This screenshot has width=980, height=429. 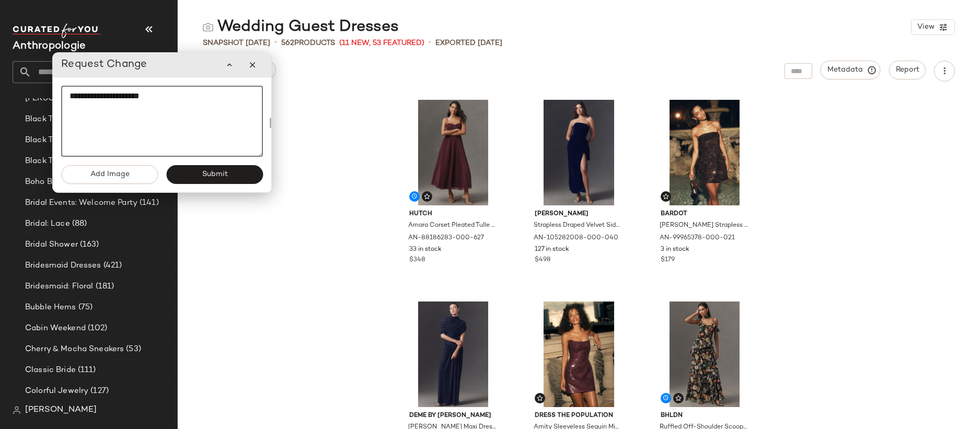 I want to click on span: 33 in stock, so click(x=425, y=250).